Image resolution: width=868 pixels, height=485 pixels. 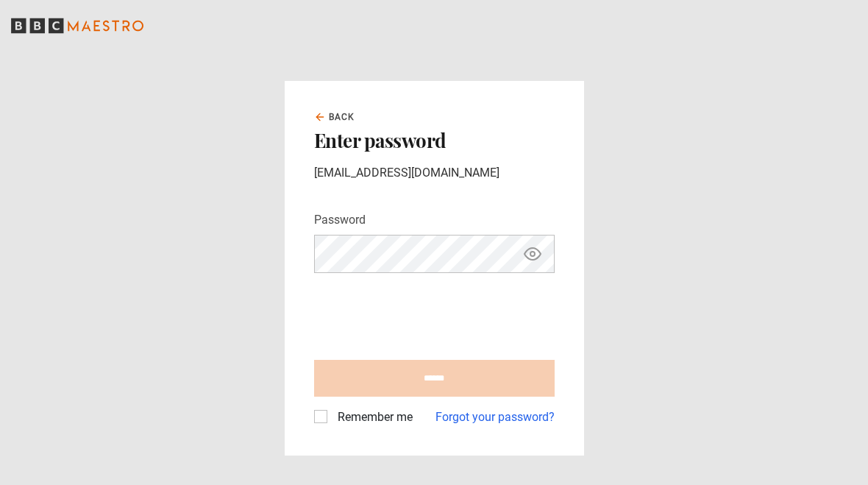 I want to click on a: Forgot your password?, so click(x=495, y=418).